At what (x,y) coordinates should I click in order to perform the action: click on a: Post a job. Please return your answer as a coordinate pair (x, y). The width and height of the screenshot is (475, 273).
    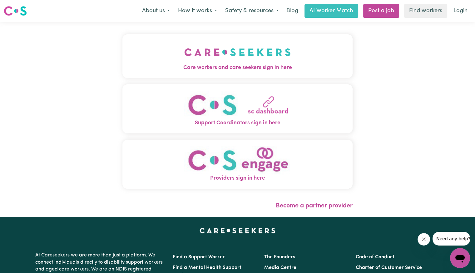
    Looking at the image, I should click on (381, 11).